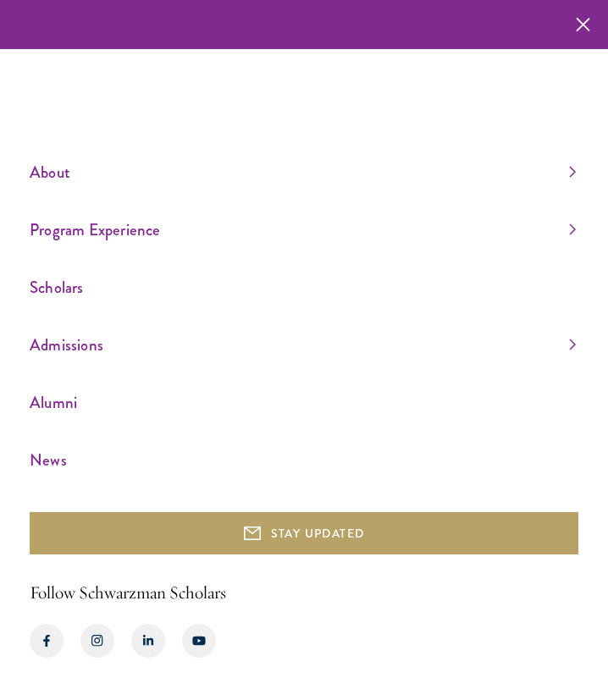 The height and width of the screenshot is (700, 608). I want to click on a: Program Experience, so click(303, 229).